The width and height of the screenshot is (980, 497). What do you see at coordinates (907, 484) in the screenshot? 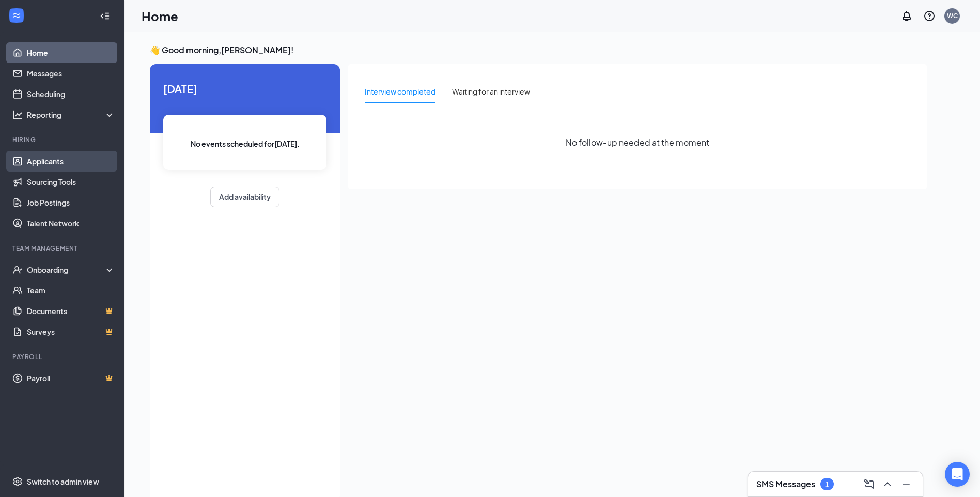
I see `svg: Minimize` at bounding box center [907, 484].